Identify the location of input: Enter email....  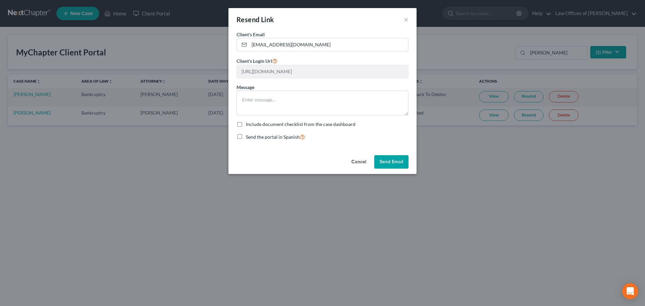
(328, 45).